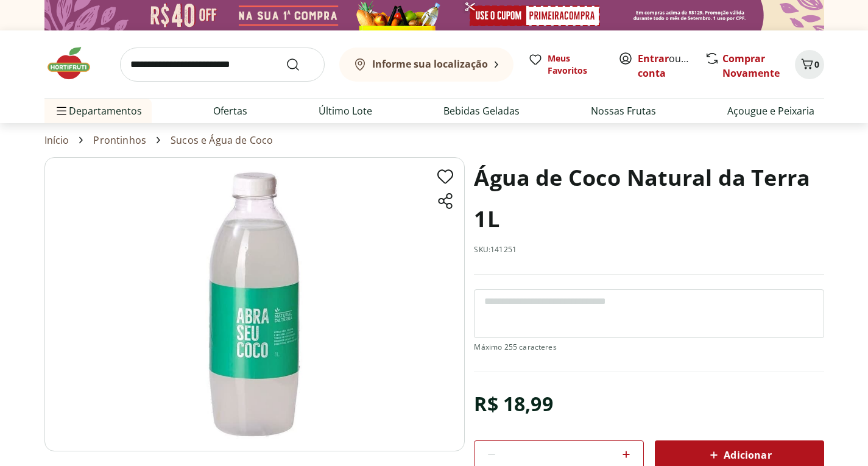  Describe the element at coordinates (653, 58) in the screenshot. I see `a: Entrar` at that location.